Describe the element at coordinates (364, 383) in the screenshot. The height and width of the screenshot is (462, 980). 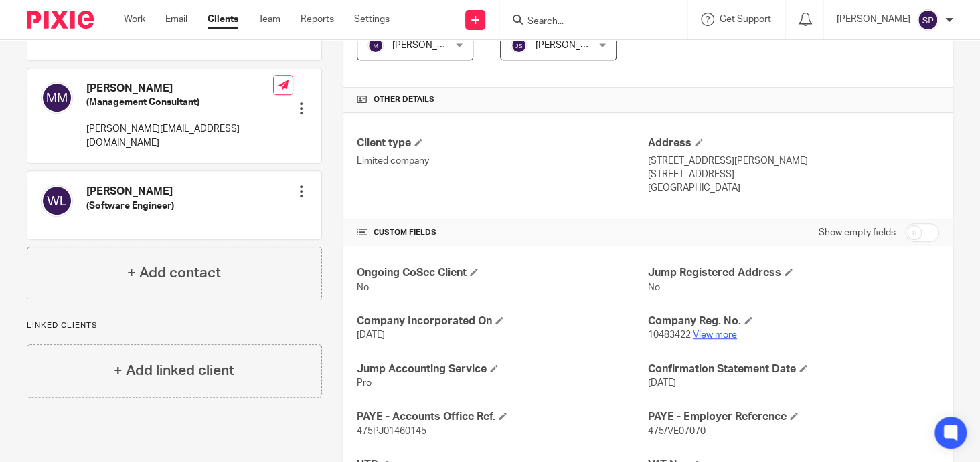
I see `span: Pro` at that location.